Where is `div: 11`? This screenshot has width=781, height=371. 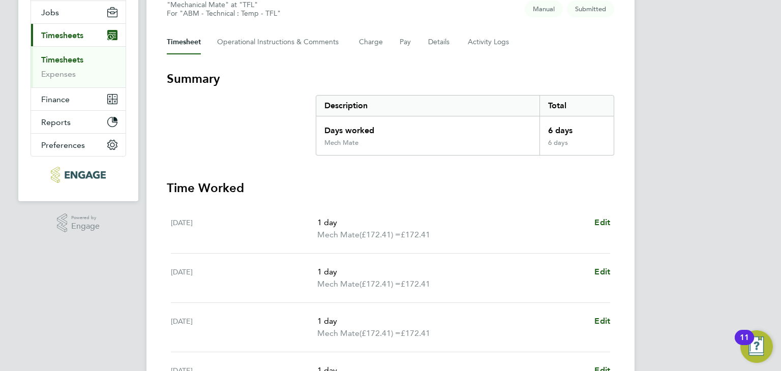 div: 11 is located at coordinates (745, 344).